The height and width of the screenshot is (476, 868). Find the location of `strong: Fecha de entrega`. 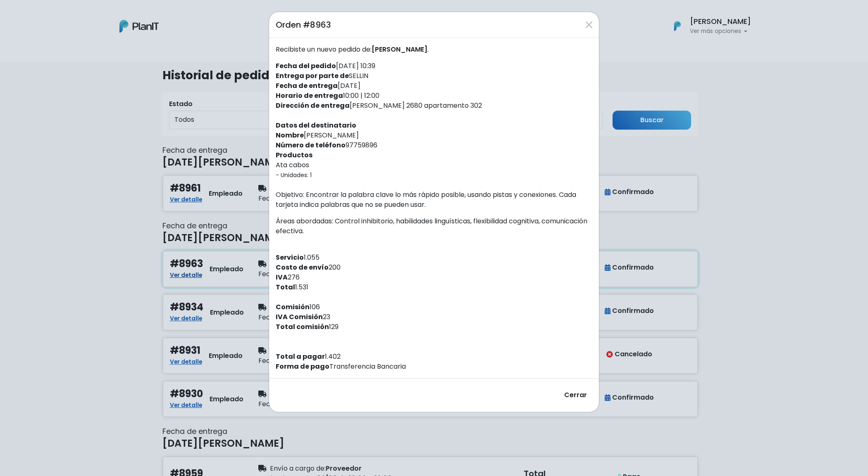

strong: Fecha de entrega is located at coordinates (307, 86).